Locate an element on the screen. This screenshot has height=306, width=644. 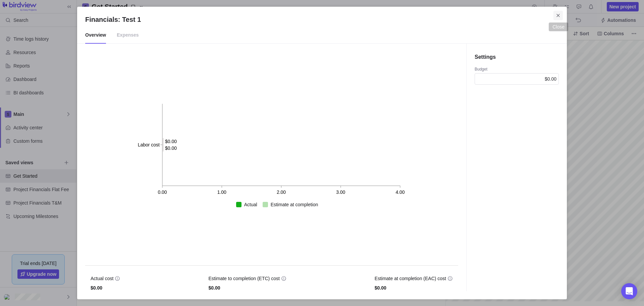
text: 1.00 is located at coordinates (221, 192).